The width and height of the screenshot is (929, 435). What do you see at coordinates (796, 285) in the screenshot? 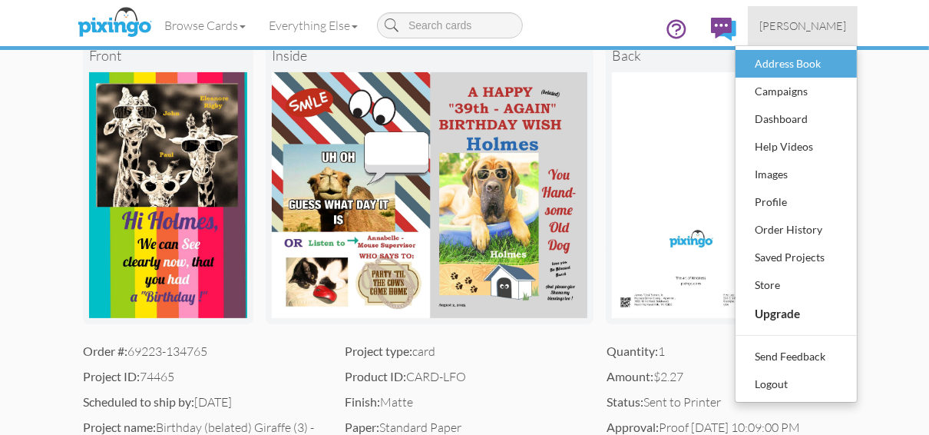
I see `div: Store` at bounding box center [796, 285].